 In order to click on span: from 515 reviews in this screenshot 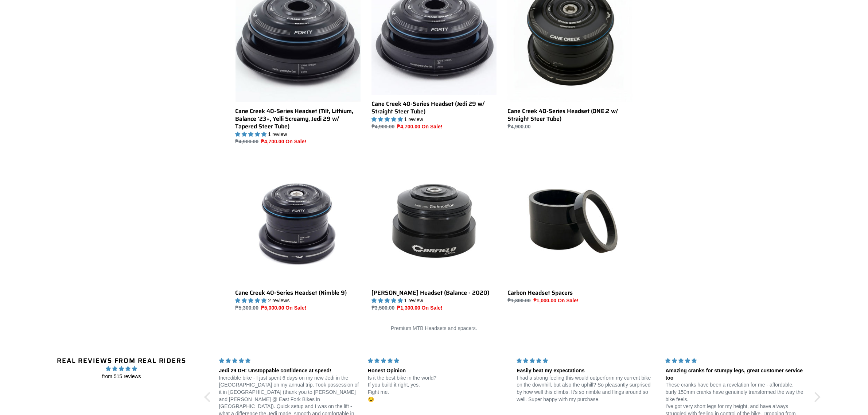, I will do `click(122, 376)`.